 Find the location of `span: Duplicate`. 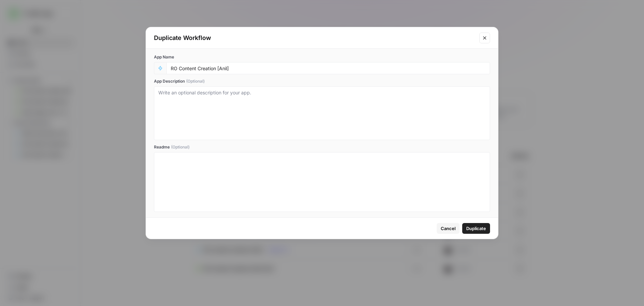

span: Duplicate is located at coordinates (476, 228).